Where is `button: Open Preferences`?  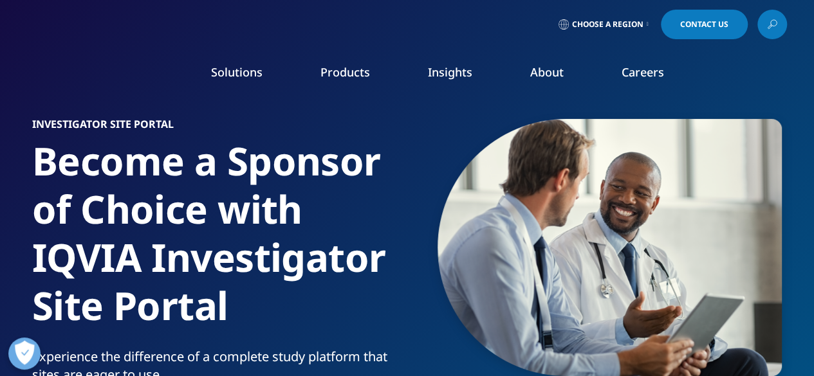 button: Open Preferences is located at coordinates (24, 354).